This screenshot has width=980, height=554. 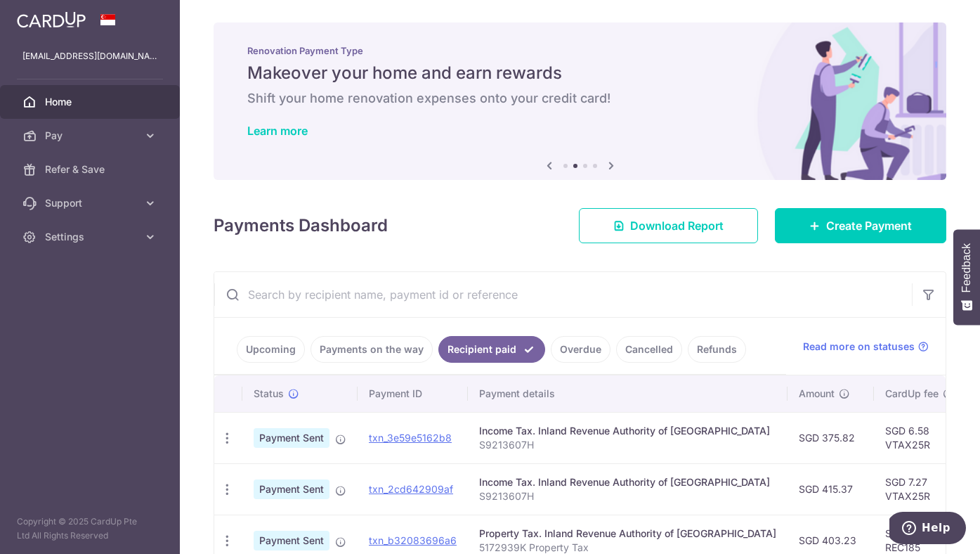 What do you see at coordinates (628, 394) in the screenshot?
I see `th: Payment details` at bounding box center [628, 394].